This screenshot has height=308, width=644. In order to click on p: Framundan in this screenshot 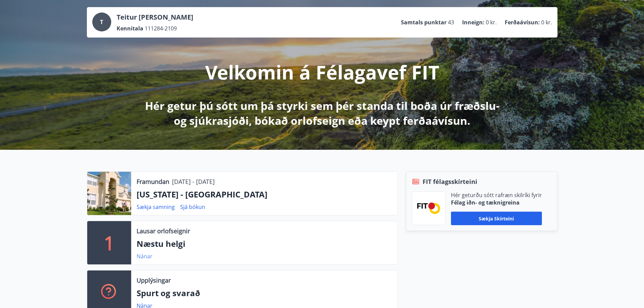, I will do `click(153, 181)`.